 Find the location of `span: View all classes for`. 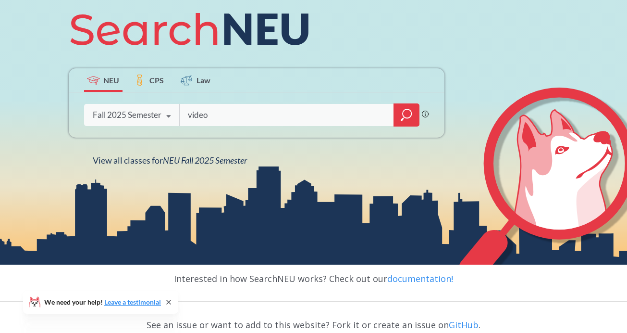

span: View all classes for is located at coordinates (170, 160).